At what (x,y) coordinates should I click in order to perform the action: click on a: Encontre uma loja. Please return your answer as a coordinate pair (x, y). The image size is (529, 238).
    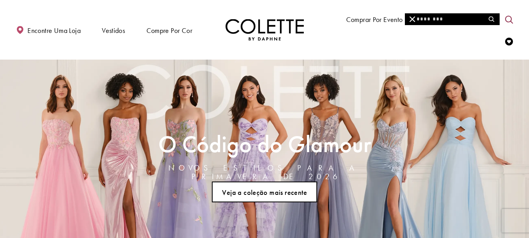
    Looking at the image, I should click on (48, 30).